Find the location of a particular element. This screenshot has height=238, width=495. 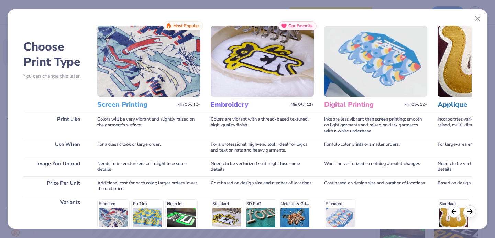

img: Screen Printing is located at coordinates (149, 61).